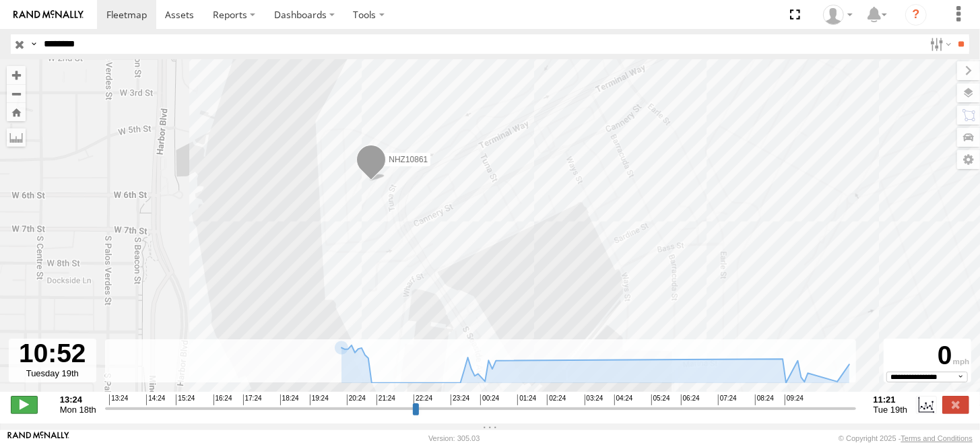 Image resolution: width=980 pixels, height=445 pixels. Describe the element at coordinates (939, 44) in the screenshot. I see `label: Search Filter Options` at that location.